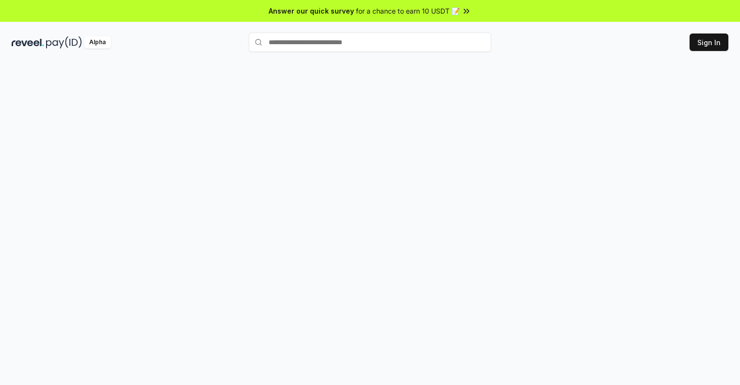 The image size is (740, 385). I want to click on span: Answer our quick survey, so click(311, 11).